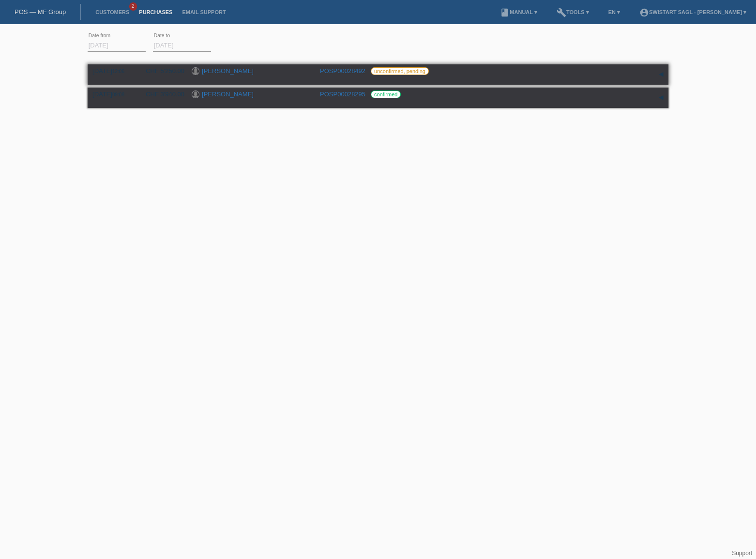 The image size is (756, 559). Describe the element at coordinates (342, 70) in the screenshot. I see `a: POSP00028492` at that location.